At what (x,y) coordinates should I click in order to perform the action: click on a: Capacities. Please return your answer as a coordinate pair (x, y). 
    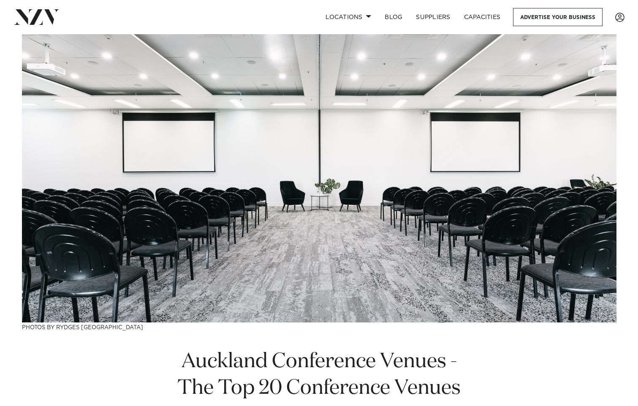
    Looking at the image, I should click on (482, 17).